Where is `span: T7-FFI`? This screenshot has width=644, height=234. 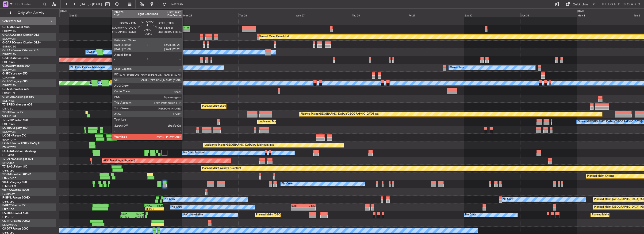 span: T7-FFI is located at coordinates (6, 113).